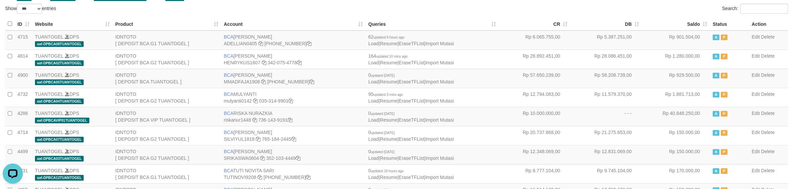  Describe the element at coordinates (299, 63) in the screenshot. I see `a: Copy 3420754778 to clipboard` at that location.